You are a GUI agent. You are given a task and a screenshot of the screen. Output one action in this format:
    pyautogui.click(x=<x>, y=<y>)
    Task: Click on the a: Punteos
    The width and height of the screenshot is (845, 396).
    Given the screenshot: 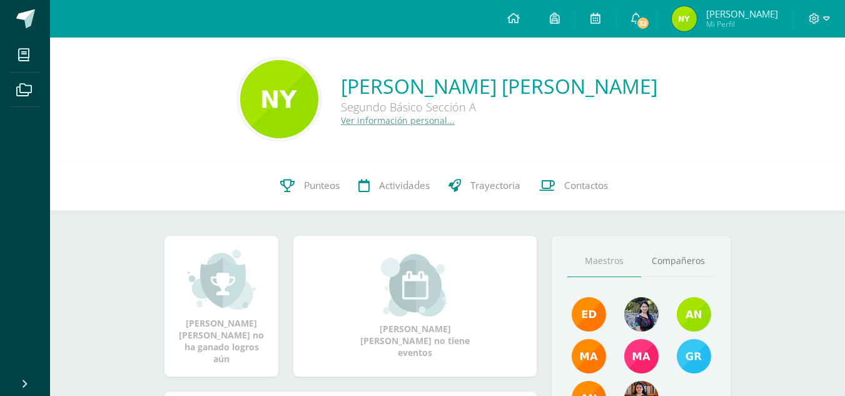 What is the action you would take?
    pyautogui.click(x=309, y=186)
    